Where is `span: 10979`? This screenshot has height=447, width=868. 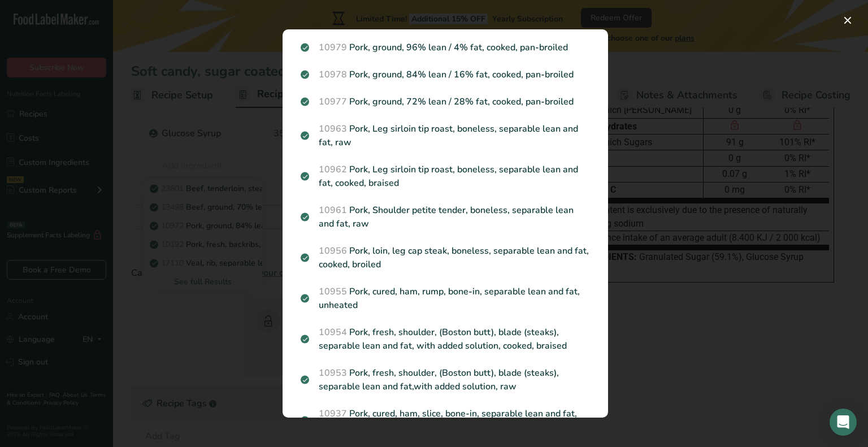 span: 10979 is located at coordinates (333, 47).